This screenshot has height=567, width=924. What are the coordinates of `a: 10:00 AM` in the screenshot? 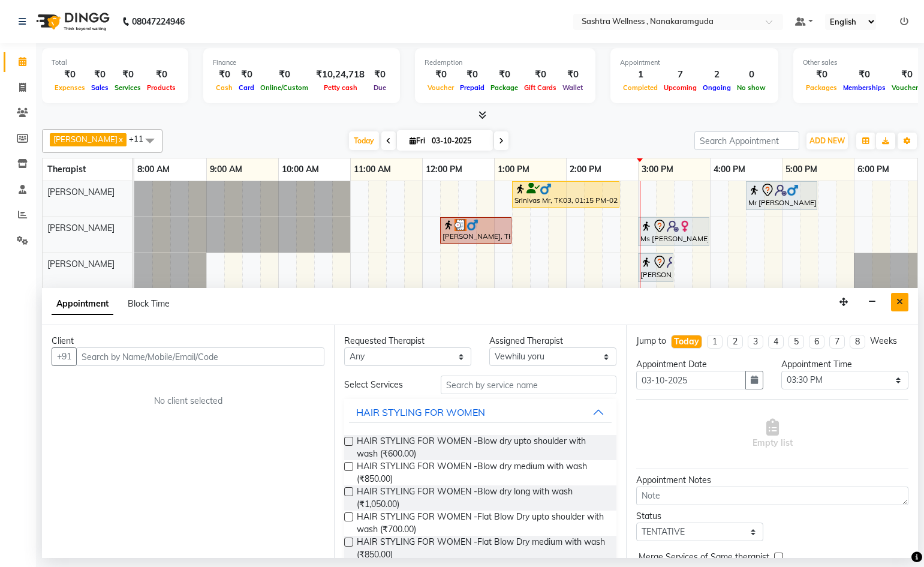 It's located at (300, 169).